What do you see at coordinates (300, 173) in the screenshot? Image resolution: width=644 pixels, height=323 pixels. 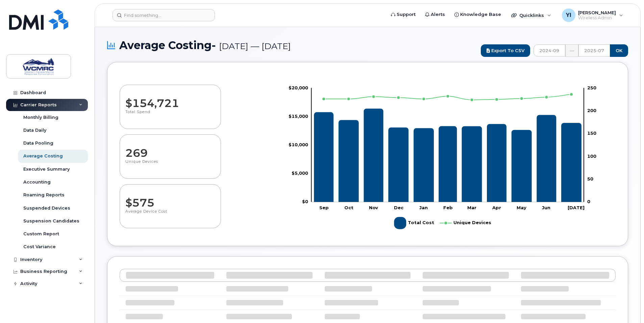 I see `tspan: $5,000` at bounding box center [300, 173].